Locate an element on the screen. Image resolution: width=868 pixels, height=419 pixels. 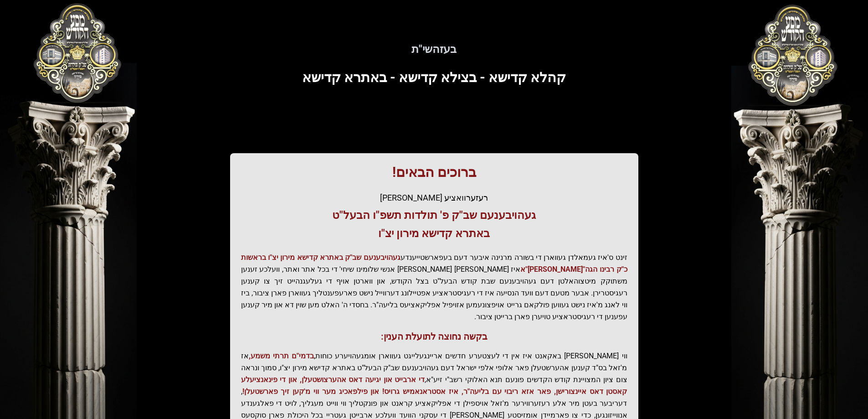
h3: בקשה נחוצה לתועלת הענין: is located at coordinates (434, 336).